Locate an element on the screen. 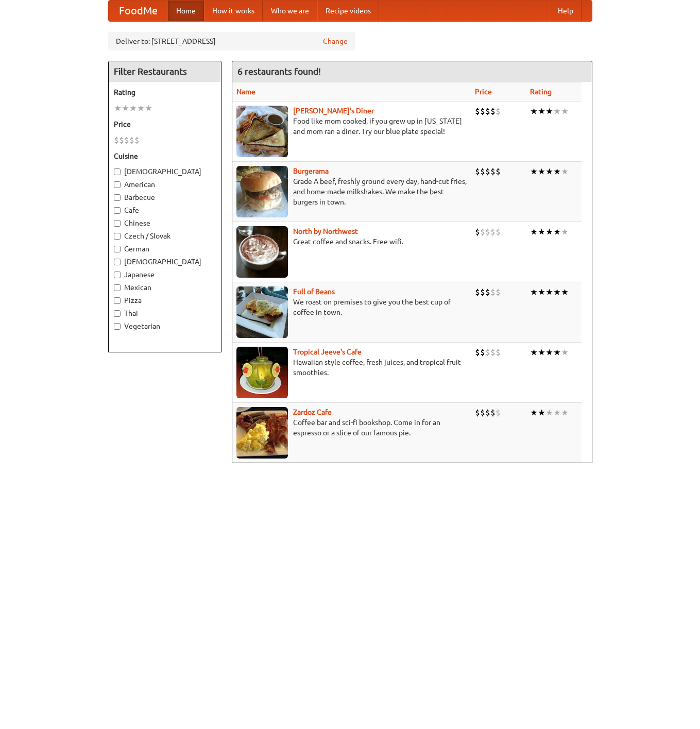  input: Thai is located at coordinates (117, 314).